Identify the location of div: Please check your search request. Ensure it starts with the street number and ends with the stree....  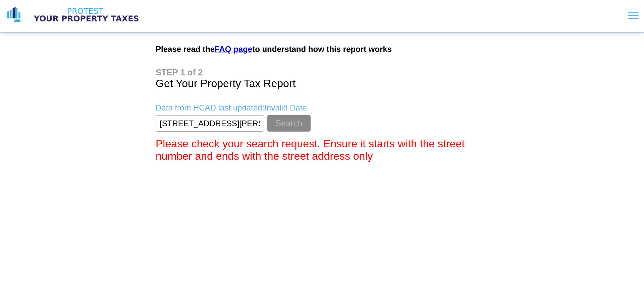
(322, 150).